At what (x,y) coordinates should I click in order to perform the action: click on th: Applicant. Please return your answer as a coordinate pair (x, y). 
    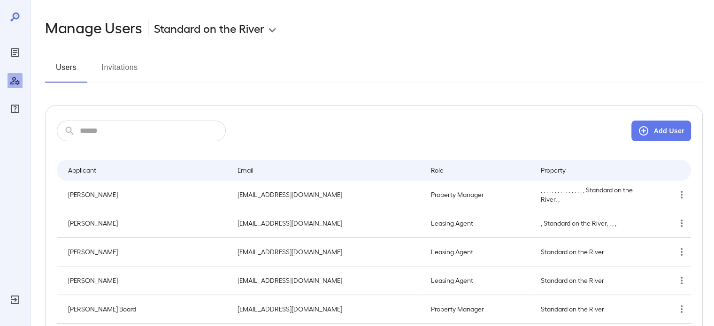
    Looking at the image, I should click on (143, 170).